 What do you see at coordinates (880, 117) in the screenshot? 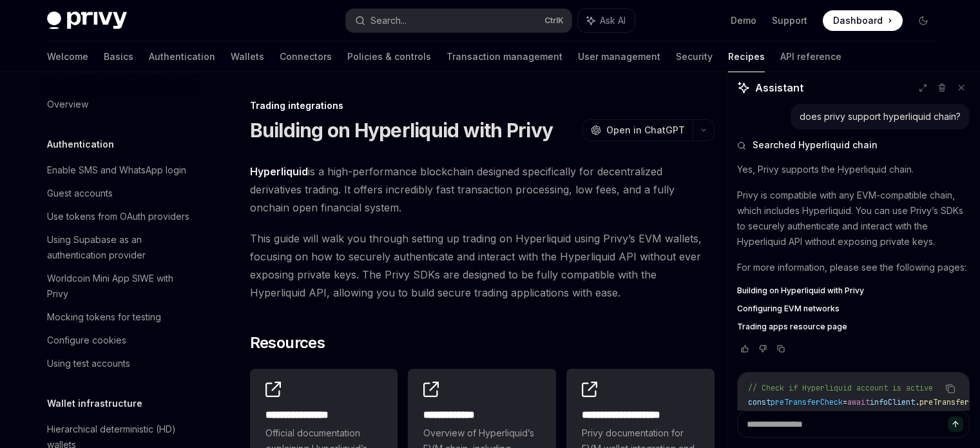
I see `div: does privy support hyperliquid chain?` at bounding box center [880, 117].